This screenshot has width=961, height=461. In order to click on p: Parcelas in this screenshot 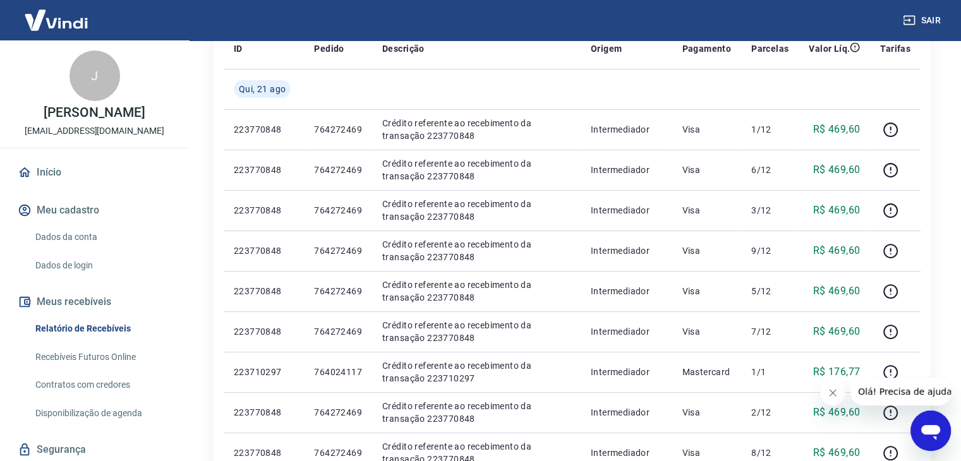, I will do `click(770, 49)`.